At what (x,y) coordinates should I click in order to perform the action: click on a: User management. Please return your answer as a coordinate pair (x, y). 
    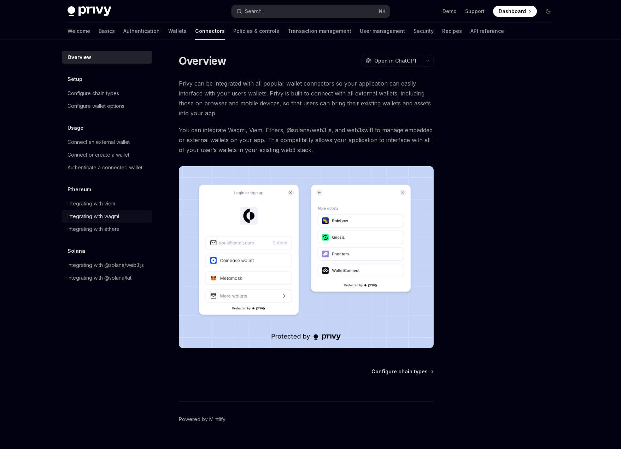
    Looking at the image, I should click on (383, 31).